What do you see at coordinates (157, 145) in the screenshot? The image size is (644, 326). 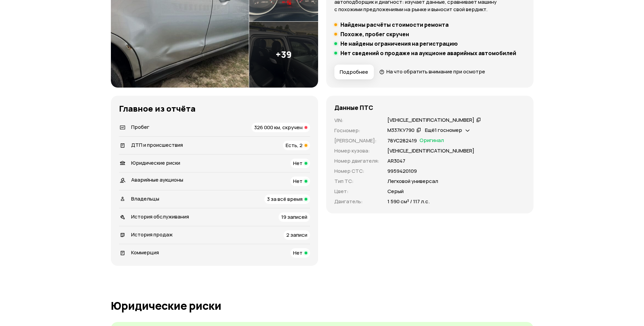 I see `span: ДТП и происшествия` at bounding box center [157, 145].